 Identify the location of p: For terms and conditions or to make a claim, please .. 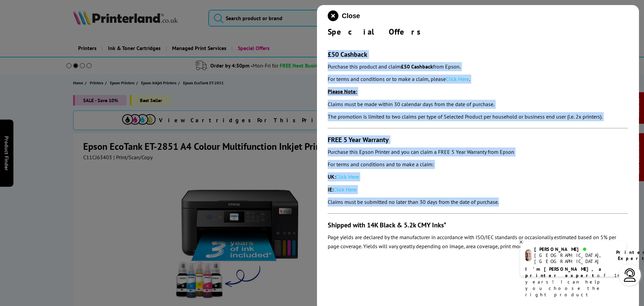
(478, 79).